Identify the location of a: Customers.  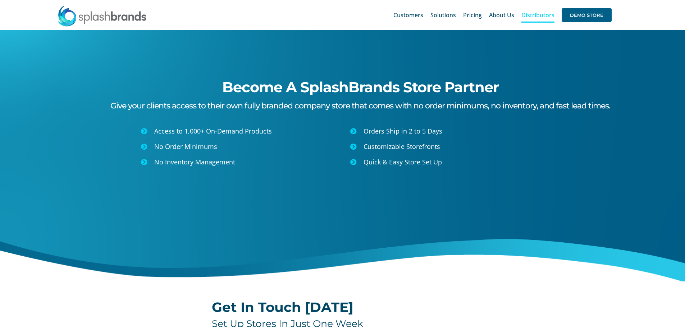
(408, 15).